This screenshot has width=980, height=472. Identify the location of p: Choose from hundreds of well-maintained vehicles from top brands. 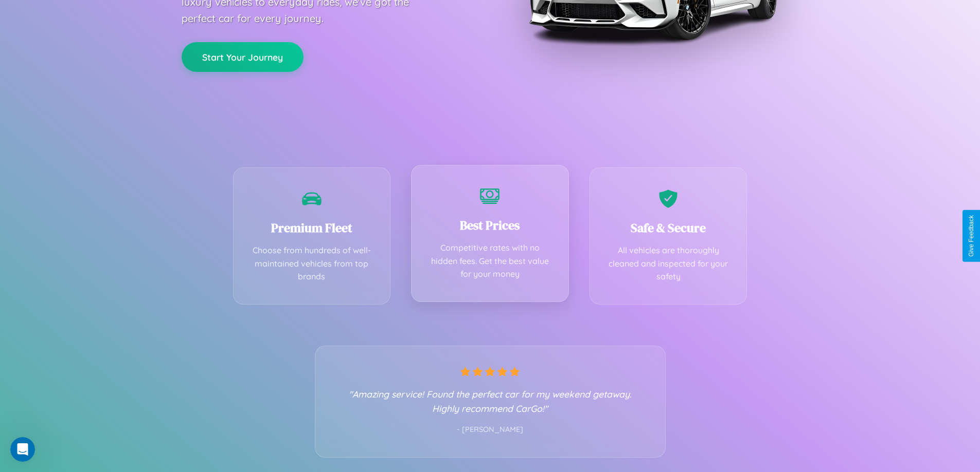
(312, 264).